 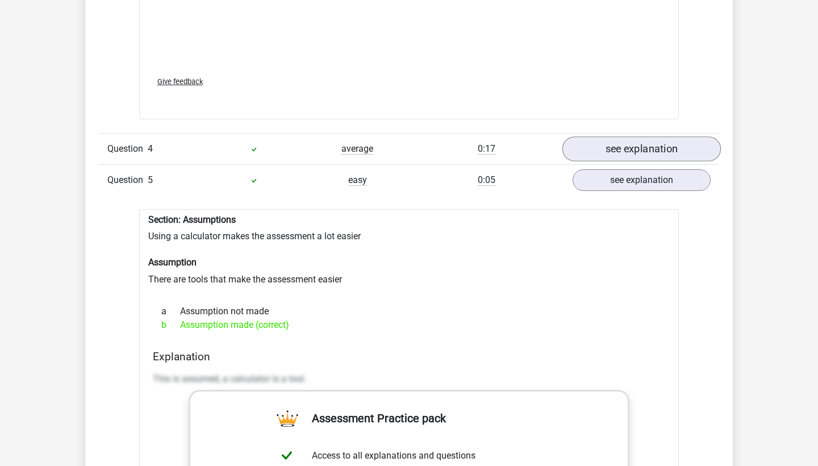 I want to click on span: Give feedback, so click(x=180, y=81).